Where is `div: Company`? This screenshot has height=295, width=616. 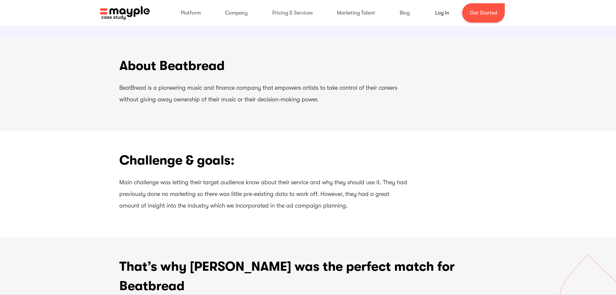 div: Company is located at coordinates (236, 13).